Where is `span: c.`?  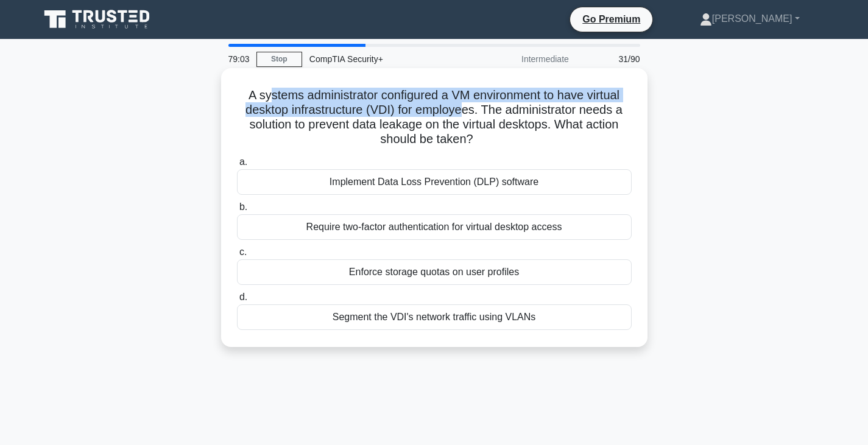
span: c. is located at coordinates (243, 252).